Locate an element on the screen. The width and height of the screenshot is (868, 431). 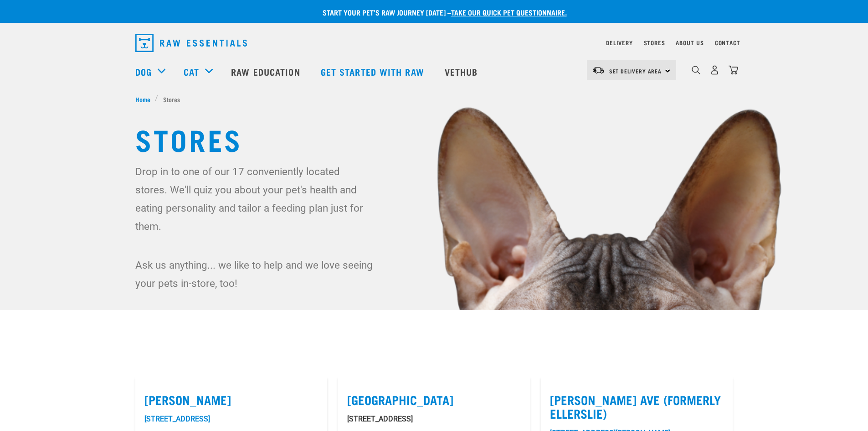
a: About Us is located at coordinates (689, 43).